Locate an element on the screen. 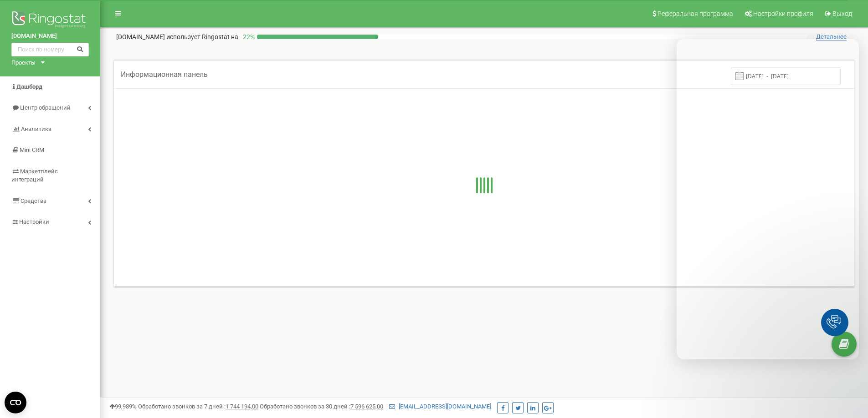 The height and width of the screenshot is (418, 868). div: Проекты is located at coordinates (23, 63).